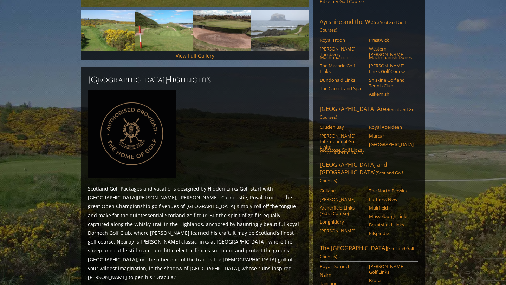  Describe the element at coordinates (391, 281) in the screenshot. I see `a: Brora` at that location.